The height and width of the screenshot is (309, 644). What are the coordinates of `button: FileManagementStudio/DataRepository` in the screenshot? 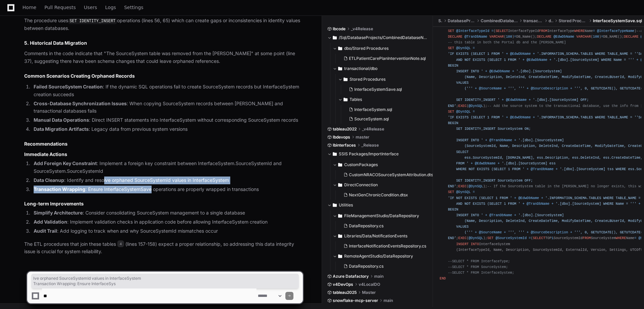 It's located at (382, 216).